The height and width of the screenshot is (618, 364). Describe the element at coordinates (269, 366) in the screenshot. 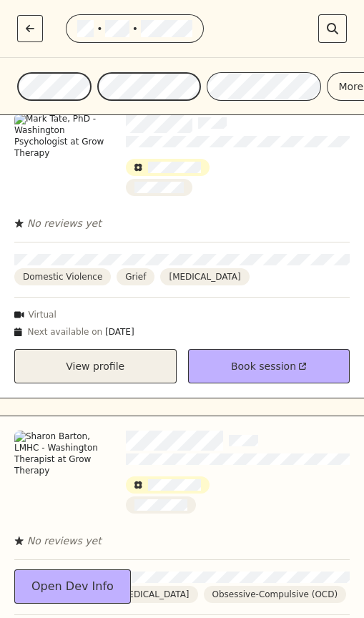

I see `div: Book session` at that location.